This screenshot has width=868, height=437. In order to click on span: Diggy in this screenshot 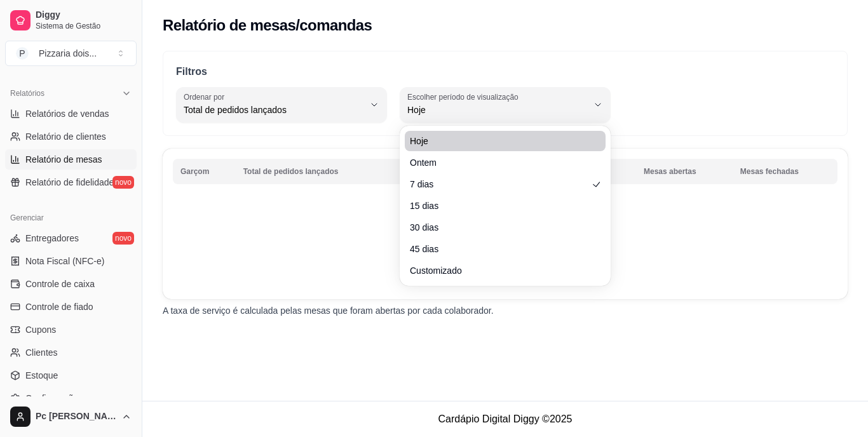, I will do `click(84, 15)`.